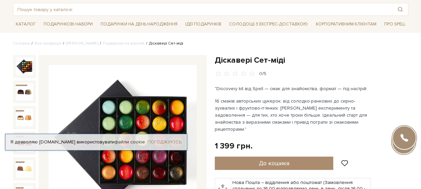  What do you see at coordinates (346, 24) in the screenshot?
I see `a: Корпоративним клієнтам` at bounding box center [346, 24].